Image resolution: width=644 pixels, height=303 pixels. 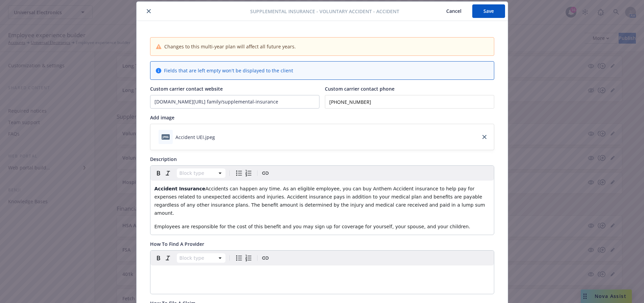 What do you see at coordinates (324, 11) in the screenshot?
I see `span: Supplemental Insurance - Voluntary Accident - Accident` at bounding box center [324, 11].